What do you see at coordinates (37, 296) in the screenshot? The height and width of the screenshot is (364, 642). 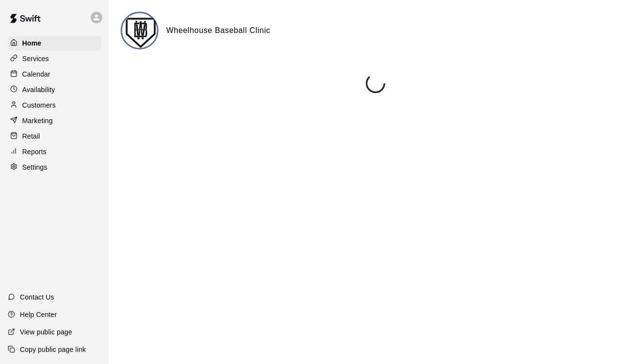 I see `p: Contact Us` at bounding box center [37, 296].